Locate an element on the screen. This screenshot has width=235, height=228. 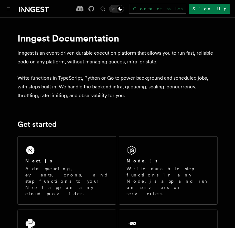
button: Toggle navigation is located at coordinates (9, 9).